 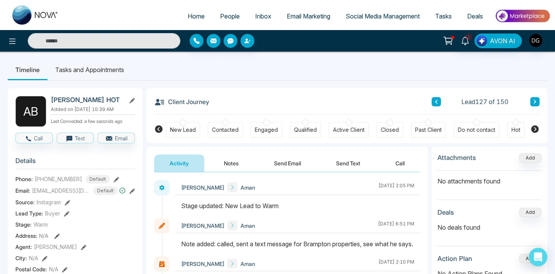 I want to click on h3: Deals, so click(x=446, y=212).